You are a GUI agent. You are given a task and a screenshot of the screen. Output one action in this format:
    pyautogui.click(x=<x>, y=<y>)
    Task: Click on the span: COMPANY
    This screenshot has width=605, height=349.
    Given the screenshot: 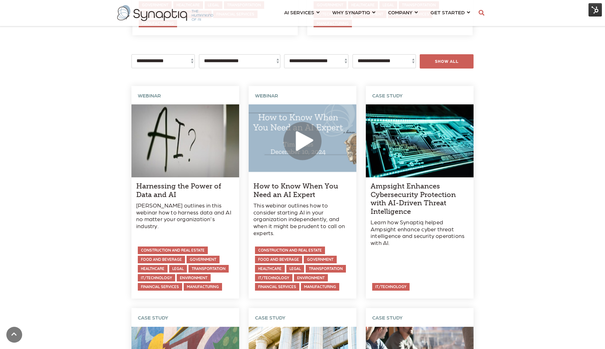 What is the action you would take?
    pyautogui.click(x=400, y=12)
    